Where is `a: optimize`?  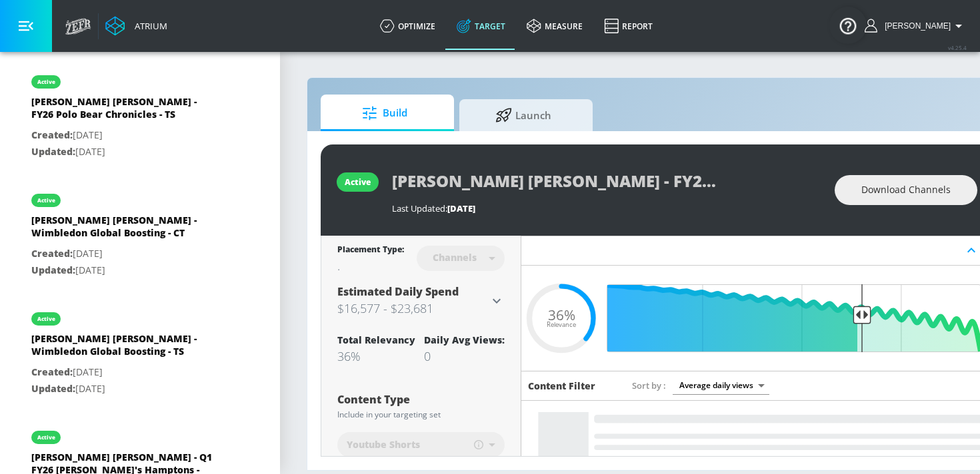
a: optimize is located at coordinates (407, 26).